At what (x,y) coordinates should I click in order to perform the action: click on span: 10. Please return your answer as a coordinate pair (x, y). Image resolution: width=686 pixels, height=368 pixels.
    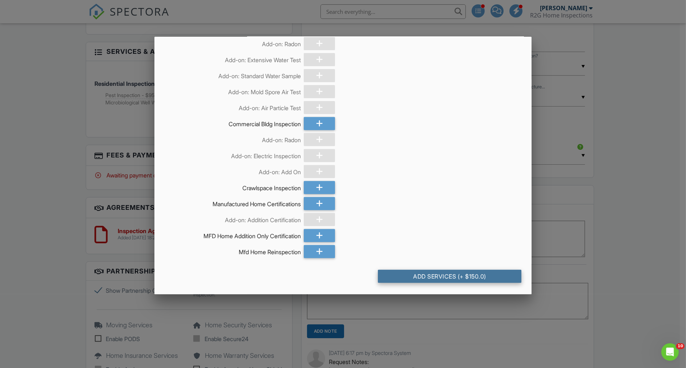
    Looking at the image, I should click on (681, 346).